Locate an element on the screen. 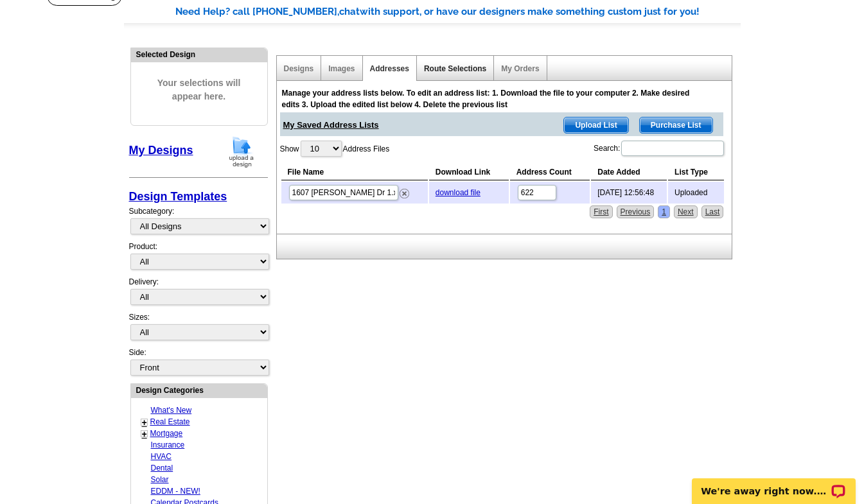 The height and width of the screenshot is (504, 864). a: Remove this list is located at coordinates (404, 190).